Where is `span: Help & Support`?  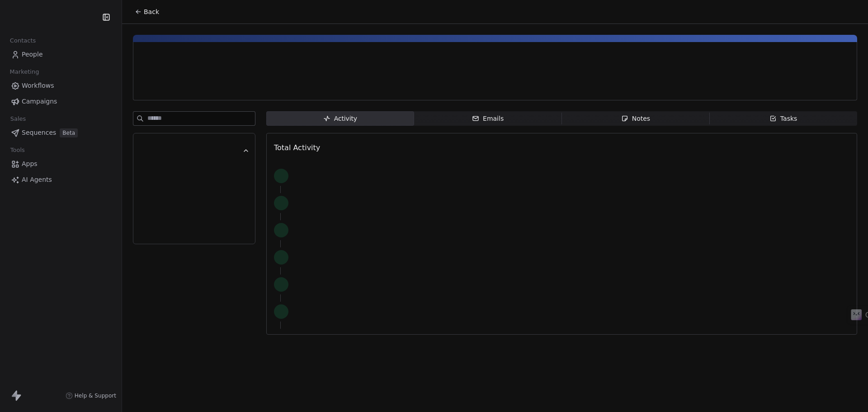
span: Help & Support is located at coordinates (95, 396).